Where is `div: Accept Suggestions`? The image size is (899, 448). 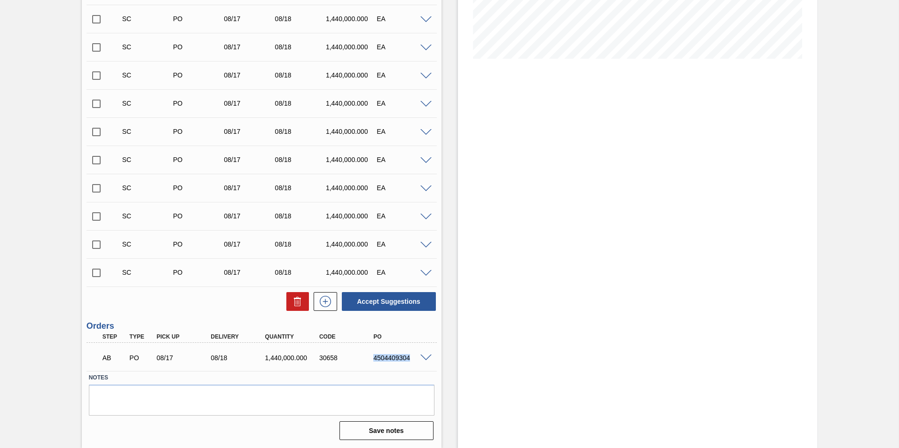 div: Accept Suggestions is located at coordinates (387, 302).